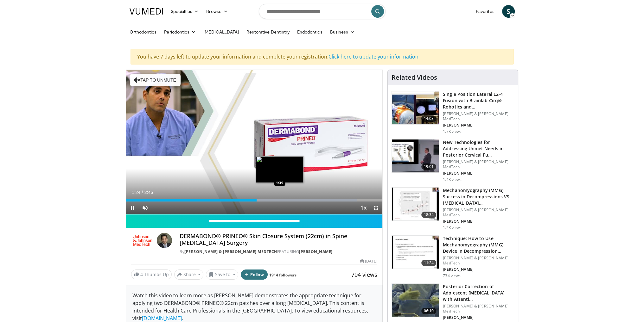  What do you see at coordinates (222, 274) in the screenshot?
I see `button: Save to` at bounding box center [222, 274].